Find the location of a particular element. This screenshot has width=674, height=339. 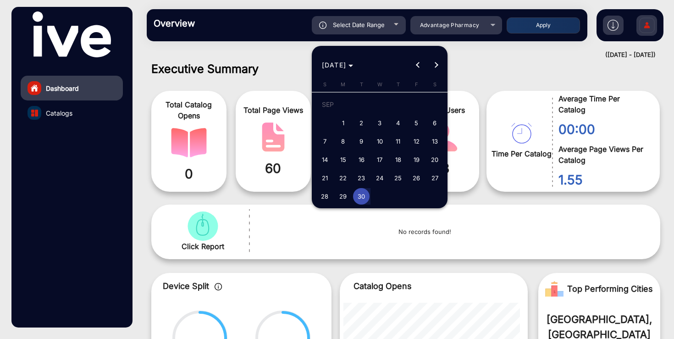

span: 28 is located at coordinates (324, 196).